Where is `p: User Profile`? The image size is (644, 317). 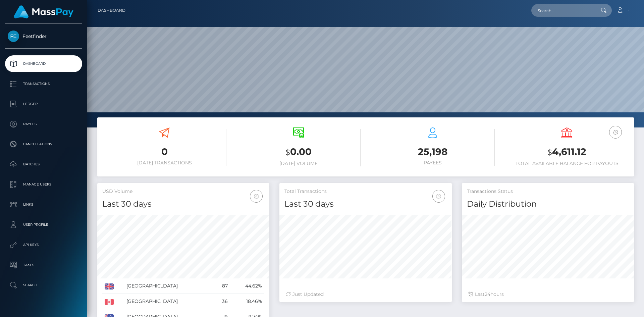 p: User Profile is located at coordinates (43, 225).